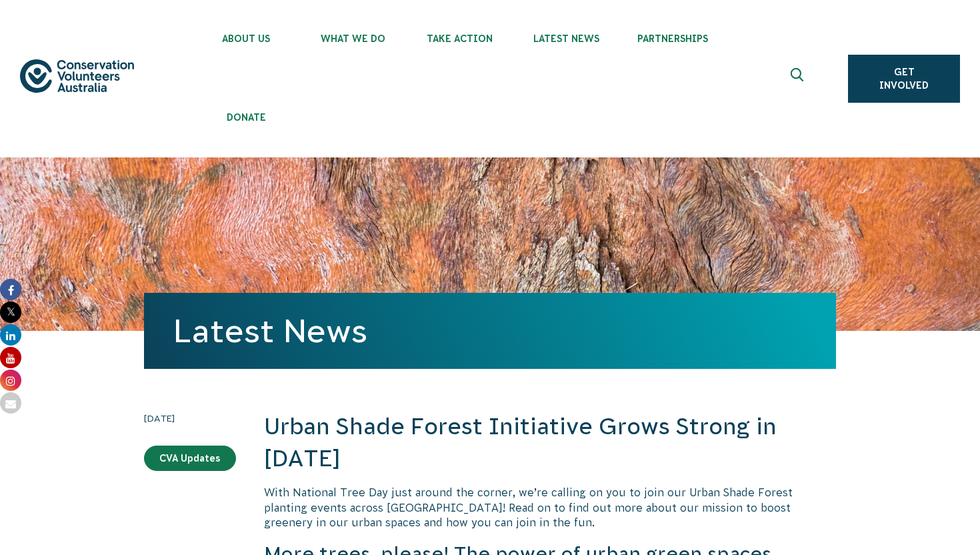 This screenshot has width=980, height=555. What do you see at coordinates (798, 79) in the screenshot?
I see `button: Expand search box Close search box` at bounding box center [798, 79].